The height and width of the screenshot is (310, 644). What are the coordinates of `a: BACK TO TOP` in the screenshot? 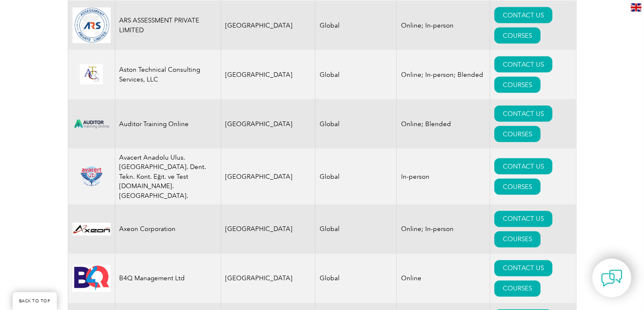 It's located at (35, 301).